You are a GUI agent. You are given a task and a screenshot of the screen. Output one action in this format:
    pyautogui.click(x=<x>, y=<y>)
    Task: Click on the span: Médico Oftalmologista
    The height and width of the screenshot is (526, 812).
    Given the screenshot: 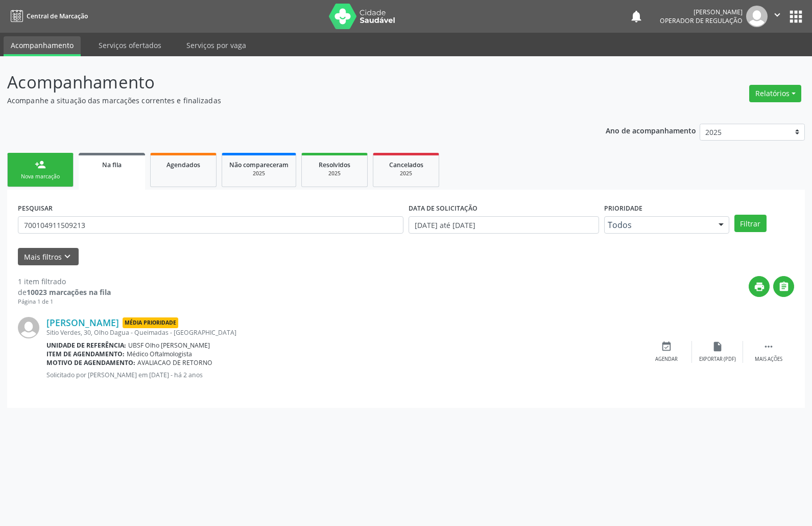 What is the action you would take?
    pyautogui.click(x=160, y=354)
    